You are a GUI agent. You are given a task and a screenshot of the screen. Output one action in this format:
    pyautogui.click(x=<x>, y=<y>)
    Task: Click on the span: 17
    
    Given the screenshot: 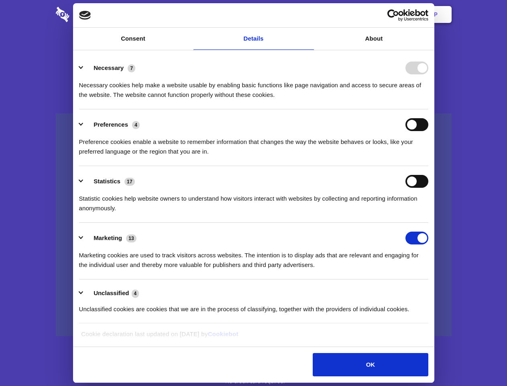 What is the action you would take?
    pyautogui.click(x=130, y=182)
    